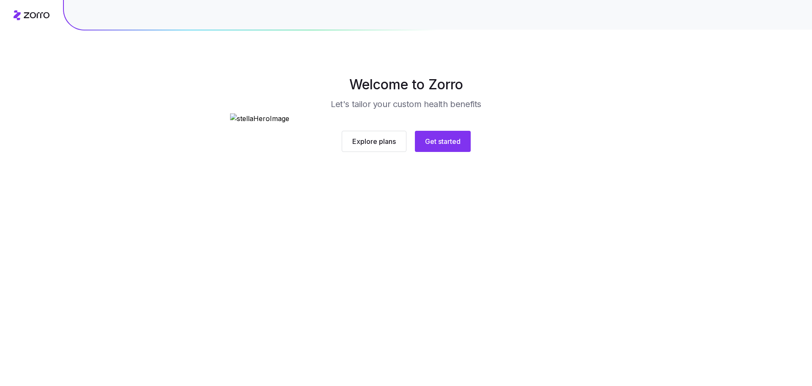 The width and height of the screenshot is (812, 386). I want to click on h3: Let's tailor your custom health benefits, so click(406, 104).